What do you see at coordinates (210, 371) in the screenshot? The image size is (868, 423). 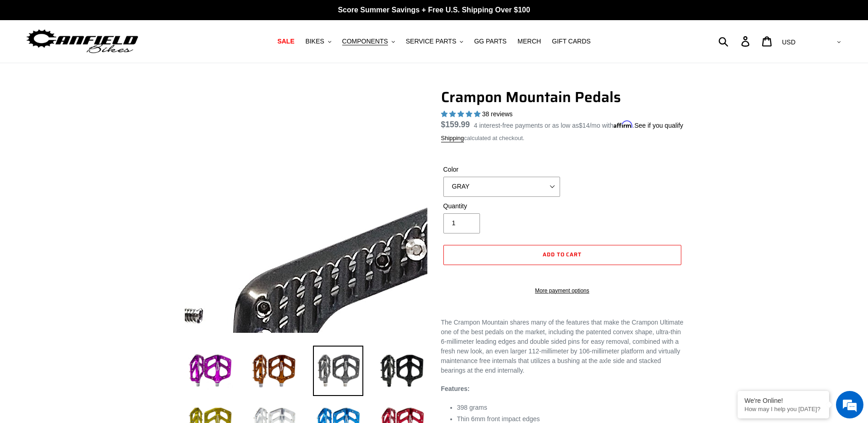 I see `img: Load image into Gallery viewer, purple` at bounding box center [210, 371].